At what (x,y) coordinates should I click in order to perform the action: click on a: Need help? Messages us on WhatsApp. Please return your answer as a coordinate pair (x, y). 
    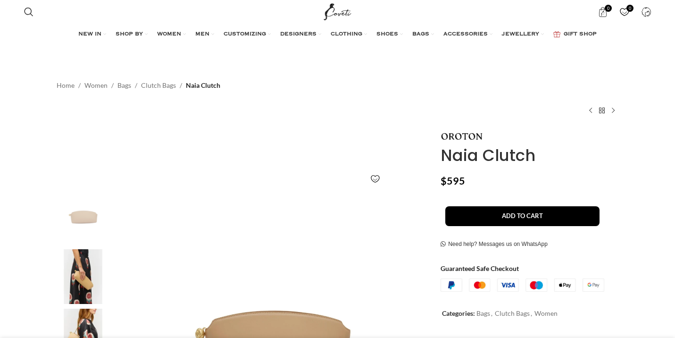
    Looking at the image, I should click on (494, 244).